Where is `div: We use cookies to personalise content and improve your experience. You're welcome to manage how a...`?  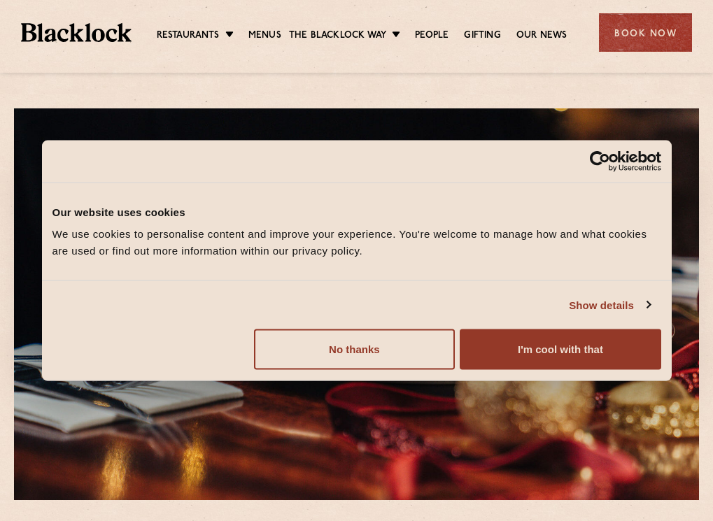
div: We use cookies to personalise content and improve your experience. You're welcome to manage how a... is located at coordinates (357, 243).